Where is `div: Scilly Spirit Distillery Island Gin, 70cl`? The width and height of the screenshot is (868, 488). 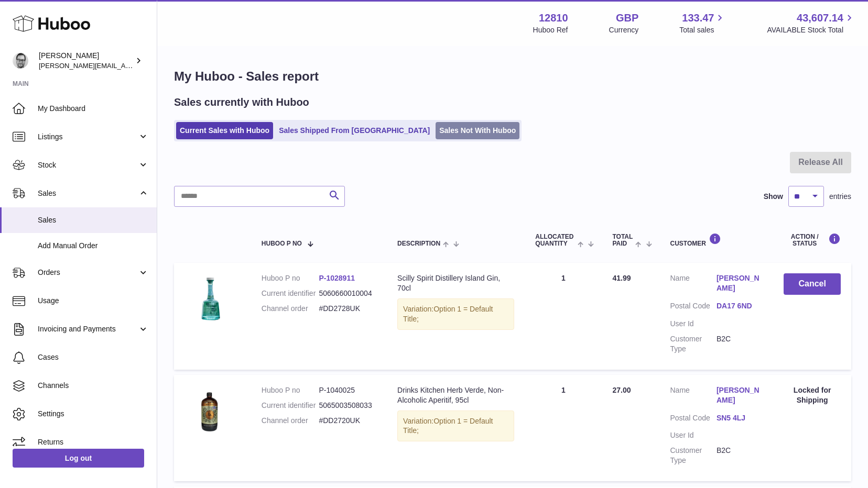
div: Scilly Spirit Distillery Island Gin, 70cl is located at coordinates (456, 283).